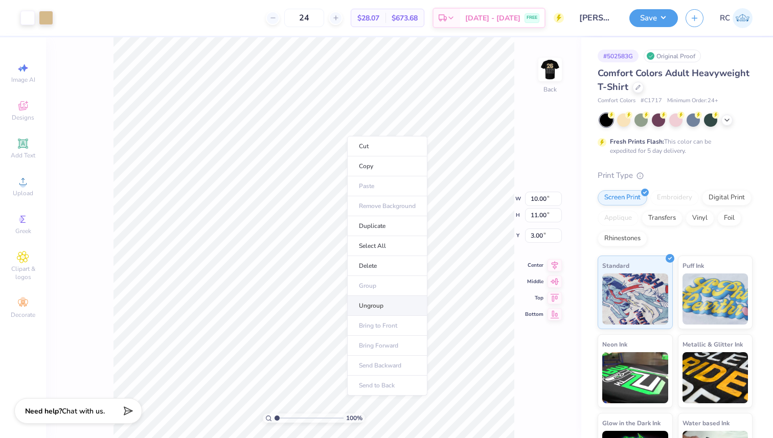 The image size is (773, 438). What do you see at coordinates (635, 299) in the screenshot?
I see `img: Standard` at bounding box center [635, 299].